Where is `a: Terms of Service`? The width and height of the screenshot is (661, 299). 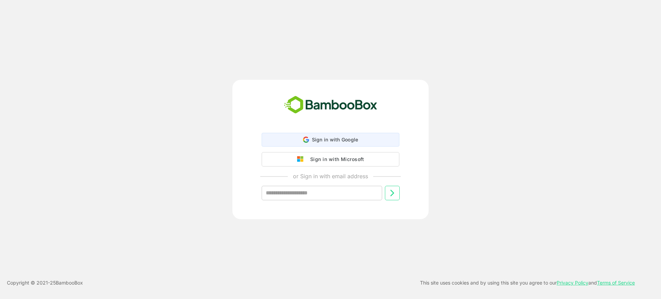
a: Terms of Service is located at coordinates (616, 283).